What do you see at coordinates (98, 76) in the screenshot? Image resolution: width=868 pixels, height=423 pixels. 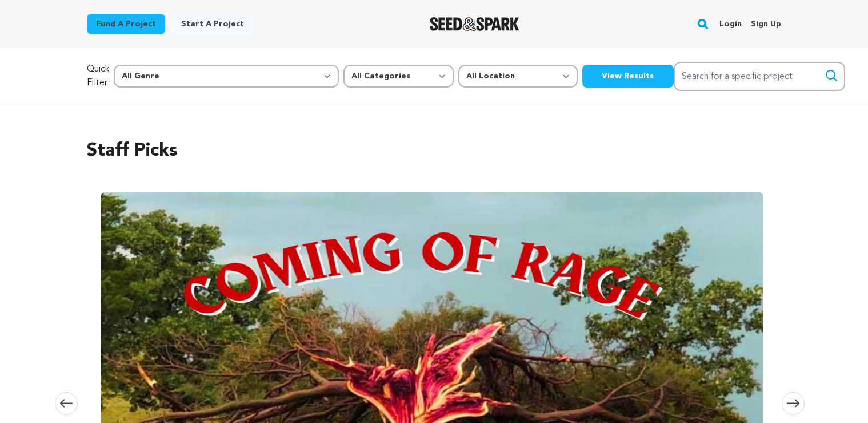 I see `p: Quick Filter` at bounding box center [98, 76].